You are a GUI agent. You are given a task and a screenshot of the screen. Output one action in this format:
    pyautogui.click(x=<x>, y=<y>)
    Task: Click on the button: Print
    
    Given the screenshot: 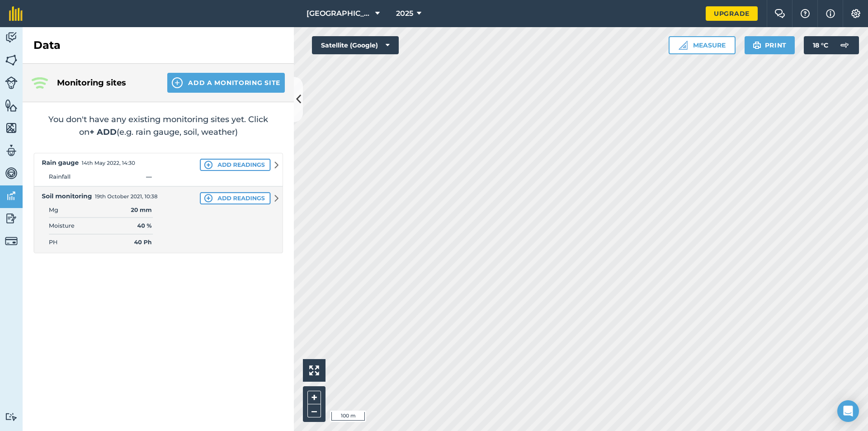 What is the action you would take?
    pyautogui.click(x=769, y=46)
    